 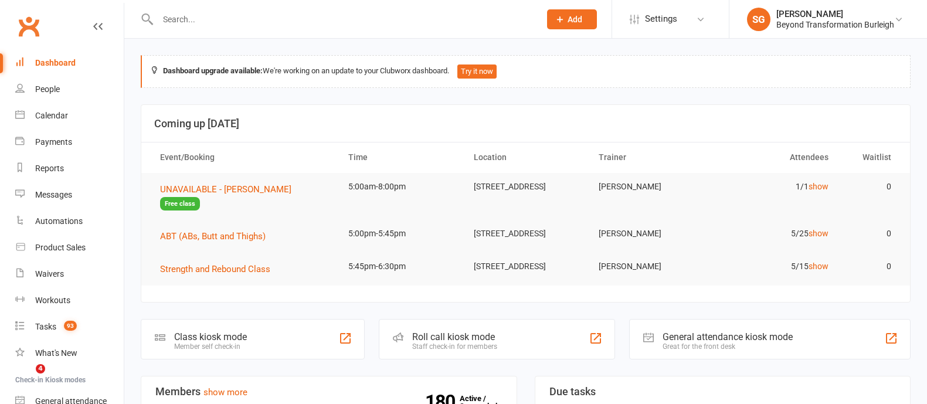 What do you see at coordinates (52, 115) in the screenshot?
I see `div: Calendar` at bounding box center [52, 115].